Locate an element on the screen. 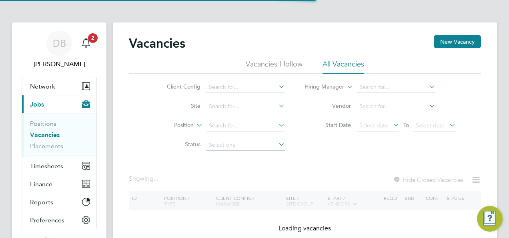 Image resolution: width=509 pixels, height=238 pixels. a: Placements is located at coordinates (46, 146).